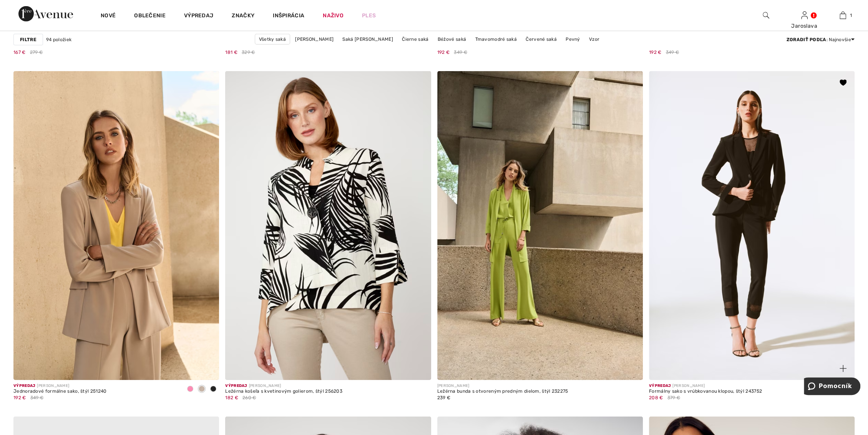  I want to click on font: 1, so click(851, 15).